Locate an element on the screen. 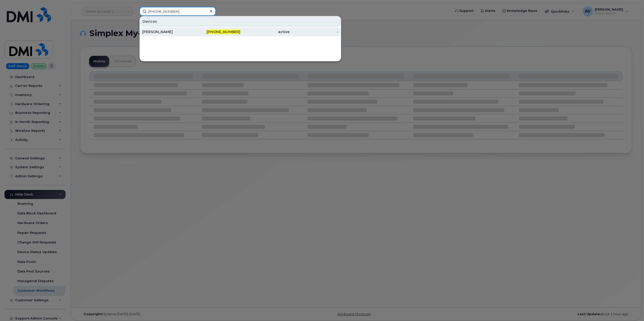 This screenshot has width=644, height=321. div: Devices is located at coordinates (240, 21).